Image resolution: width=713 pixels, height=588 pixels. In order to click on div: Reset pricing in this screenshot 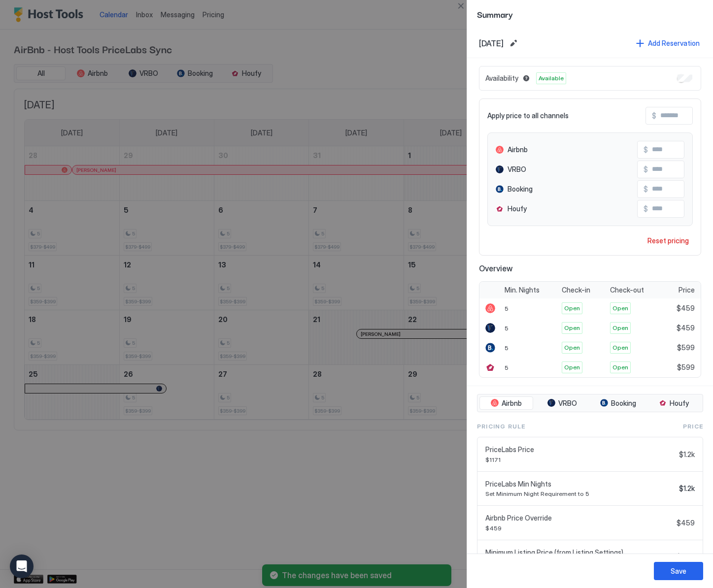, I will do `click(668, 240)`.